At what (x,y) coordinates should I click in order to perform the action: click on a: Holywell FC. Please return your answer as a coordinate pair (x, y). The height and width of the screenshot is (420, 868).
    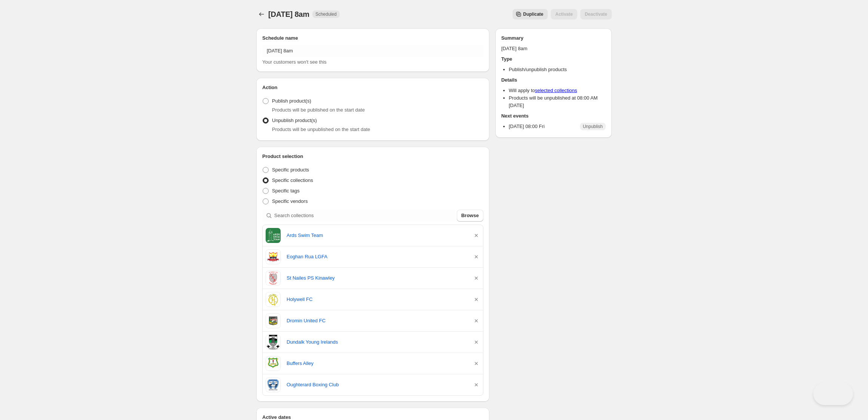
    Looking at the image, I should click on (376, 299).